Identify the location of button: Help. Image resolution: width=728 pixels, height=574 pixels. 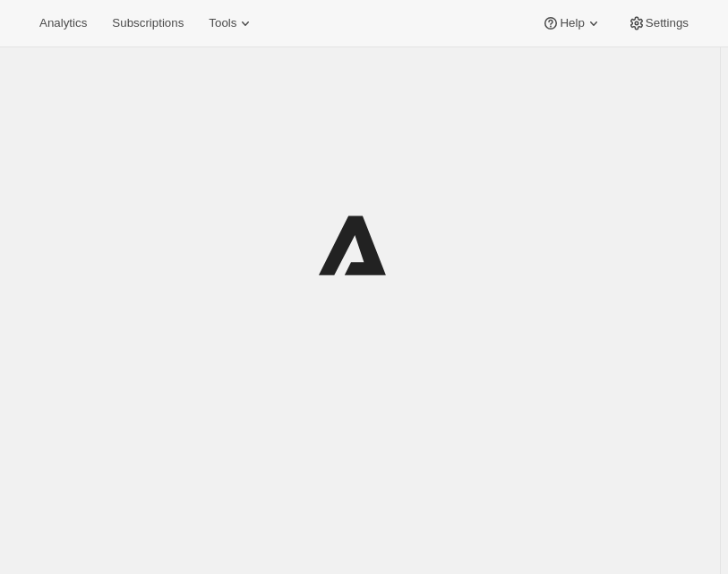
(572, 23).